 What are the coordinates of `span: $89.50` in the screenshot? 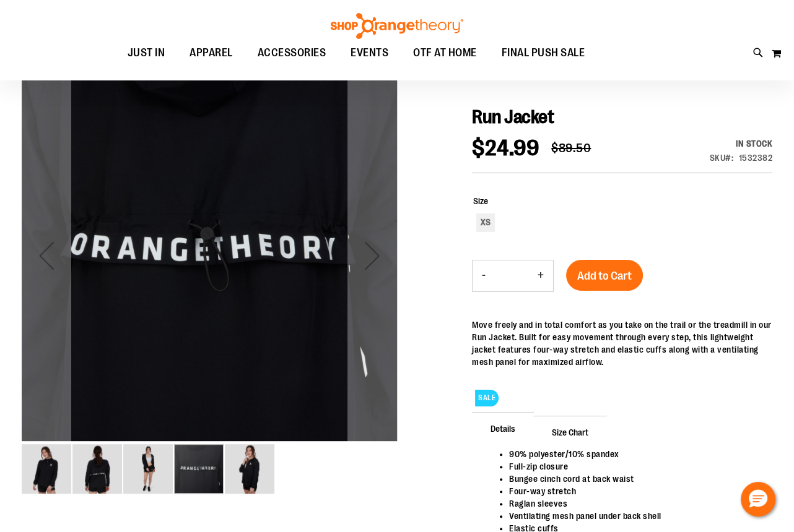 It's located at (571, 148).